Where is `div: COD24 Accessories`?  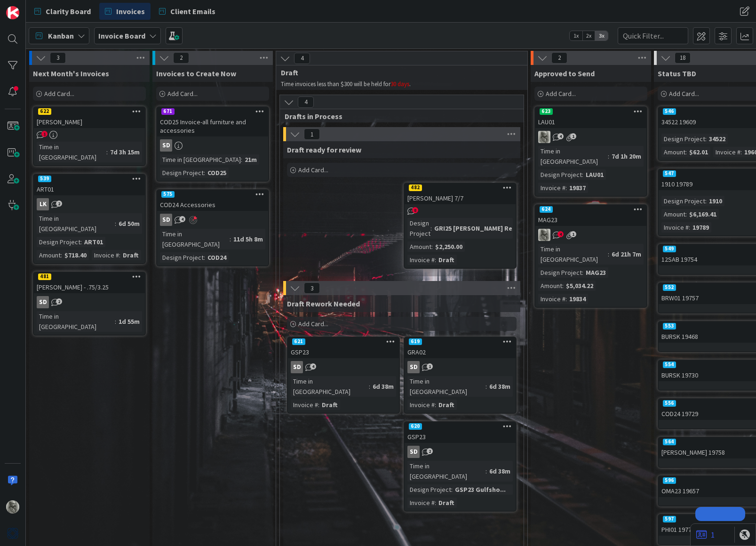
div: COD24 Accessories is located at coordinates (213, 205).